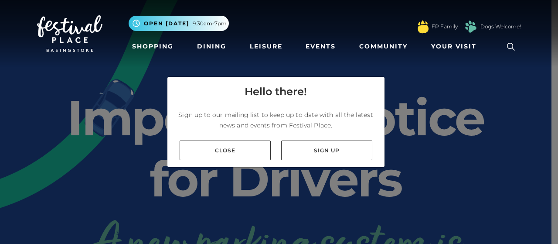 Image resolution: width=558 pixels, height=244 pixels. What do you see at coordinates (327, 150) in the screenshot?
I see `a: Sign up` at bounding box center [327, 150].